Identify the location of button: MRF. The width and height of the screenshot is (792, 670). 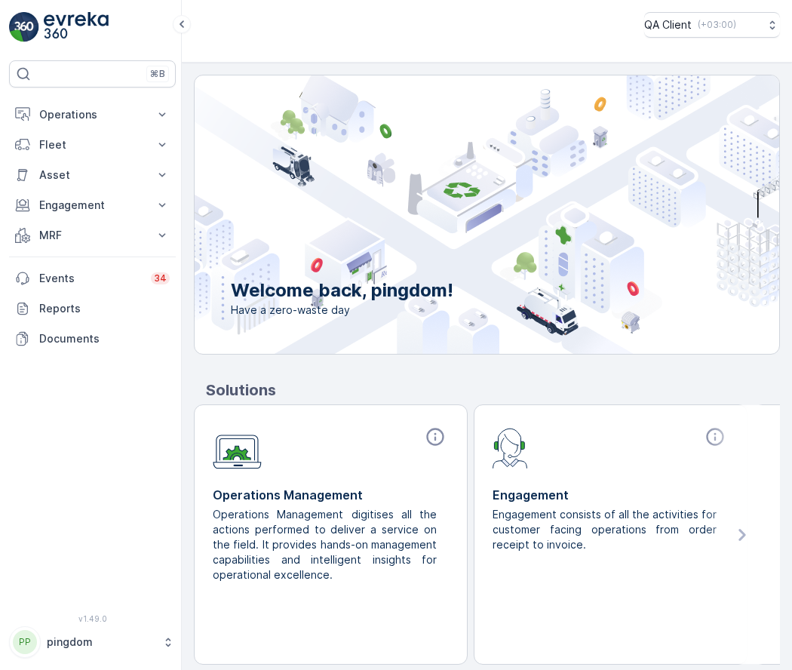
(92, 235).